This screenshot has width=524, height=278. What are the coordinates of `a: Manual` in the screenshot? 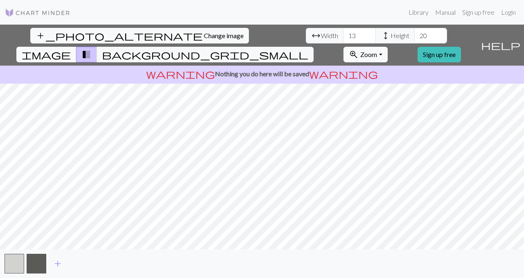 It's located at (446, 12).